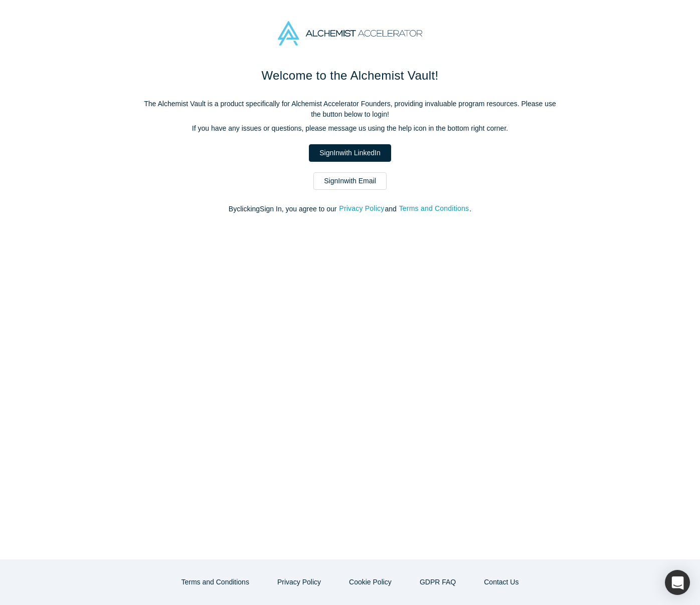  What do you see at coordinates (350, 33) in the screenshot?
I see `img: Alchemist Accelerator Logo` at bounding box center [350, 33].